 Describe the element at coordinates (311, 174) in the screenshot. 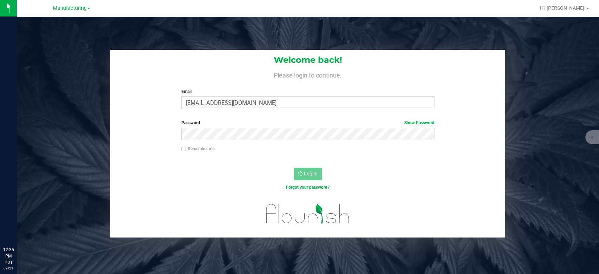

I see `span: Log In` at that location.